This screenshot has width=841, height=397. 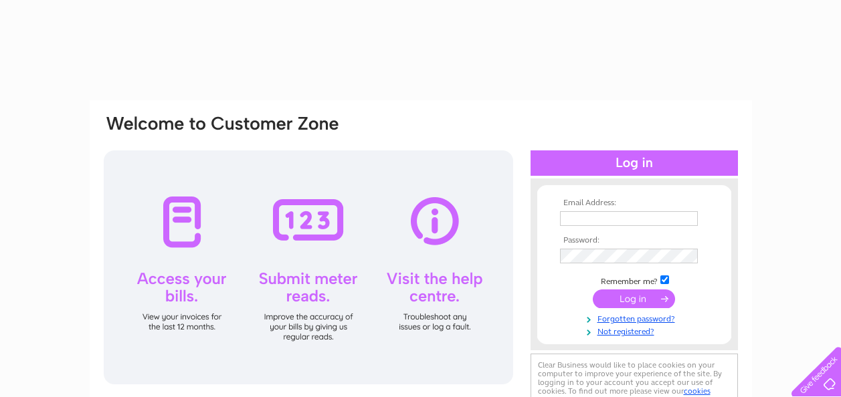 What do you see at coordinates (635, 318) in the screenshot?
I see `a: Forgotten password?` at bounding box center [635, 318].